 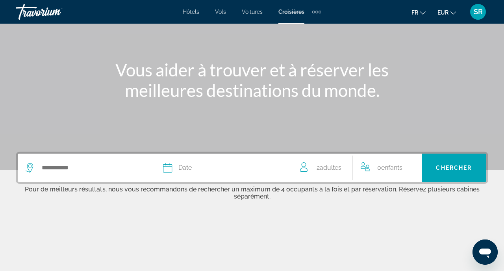 What do you see at coordinates (252, 80) in the screenshot?
I see `h1: Vous aider à trouver et à réserver les meilleures destinations du monde.` at bounding box center [252, 80].